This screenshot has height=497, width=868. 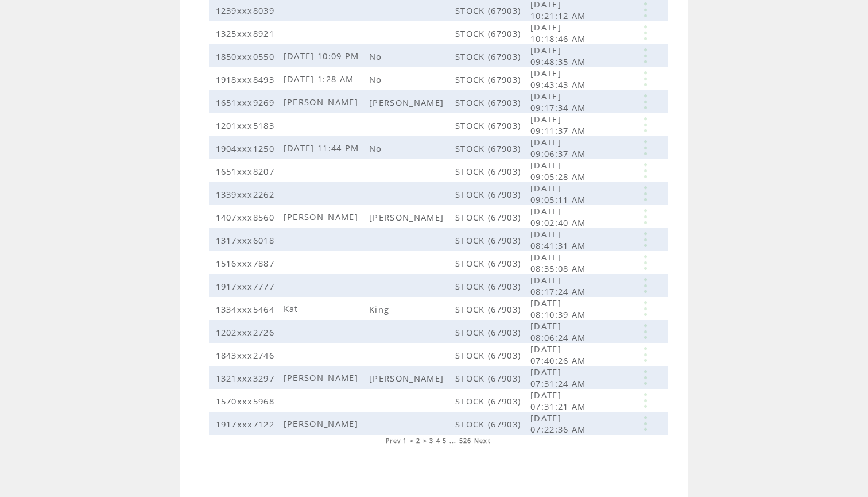 I want to click on a: 526, so click(x=466, y=441).